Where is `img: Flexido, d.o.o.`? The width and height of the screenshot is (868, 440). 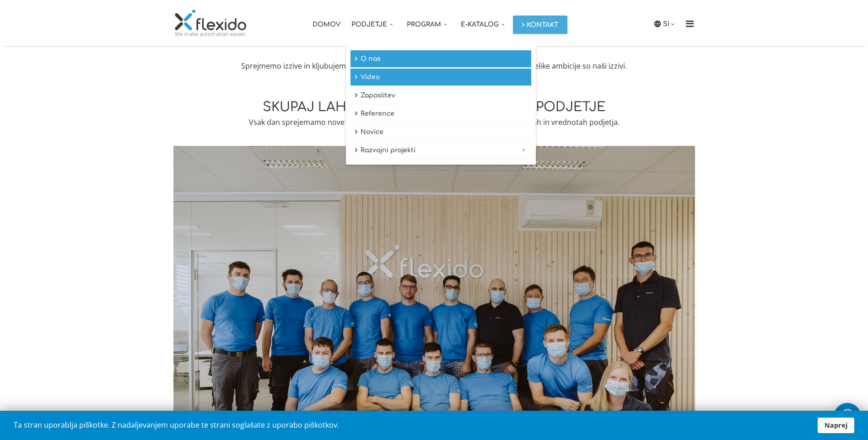 img: Flexido, d.o.o. is located at coordinates (211, 23).